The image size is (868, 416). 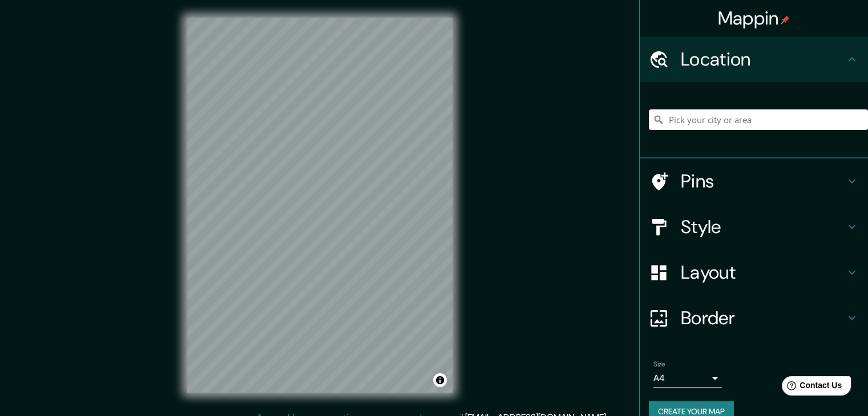 I want to click on h4: Pins, so click(x=763, y=181).